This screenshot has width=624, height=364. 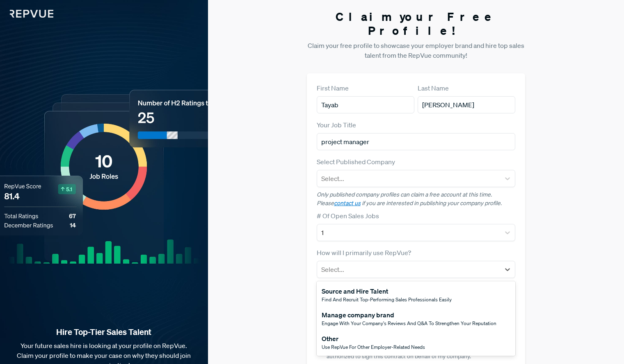 What do you see at coordinates (366, 105) in the screenshot?
I see `input: First Name` at bounding box center [366, 105].